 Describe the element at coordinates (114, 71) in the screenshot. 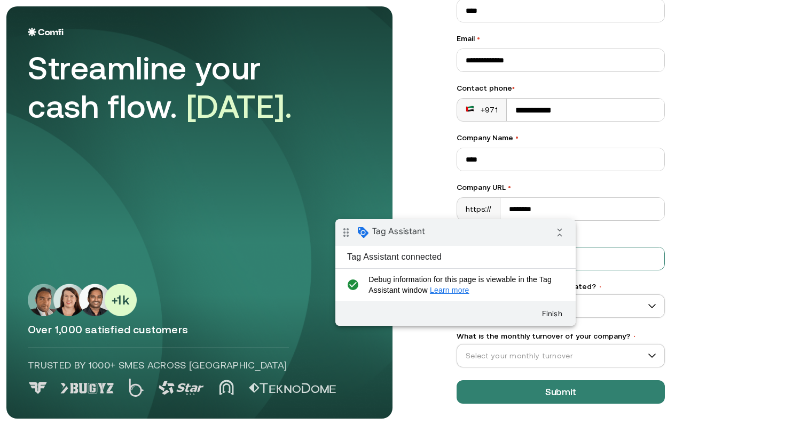

I see `a: Learn more` at that location.